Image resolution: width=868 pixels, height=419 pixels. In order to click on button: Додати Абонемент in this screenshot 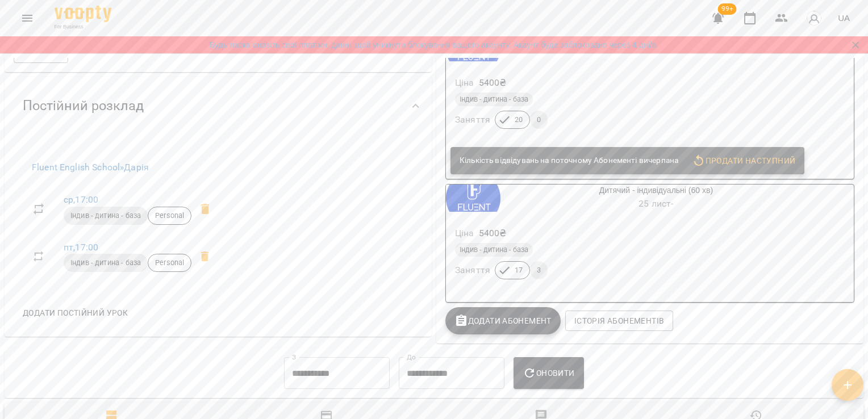, I will do `click(503, 321)`.